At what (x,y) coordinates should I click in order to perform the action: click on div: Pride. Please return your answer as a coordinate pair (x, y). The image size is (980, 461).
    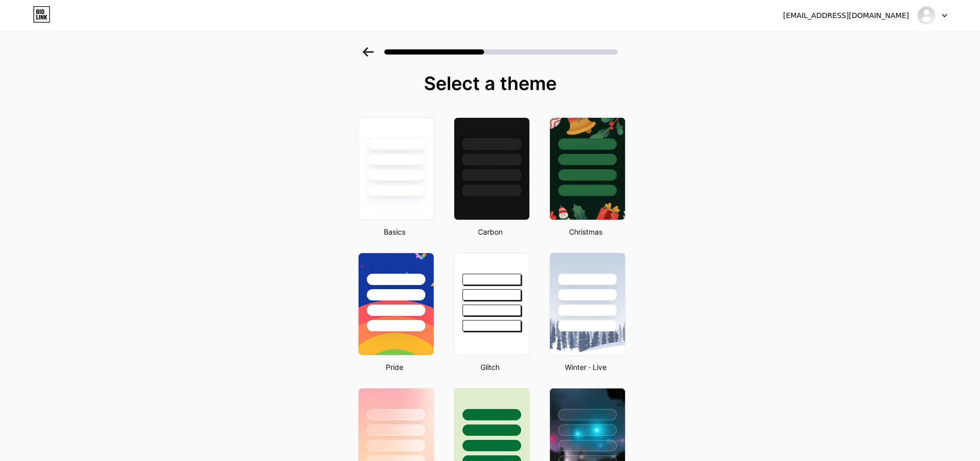
    Looking at the image, I should click on (395, 366).